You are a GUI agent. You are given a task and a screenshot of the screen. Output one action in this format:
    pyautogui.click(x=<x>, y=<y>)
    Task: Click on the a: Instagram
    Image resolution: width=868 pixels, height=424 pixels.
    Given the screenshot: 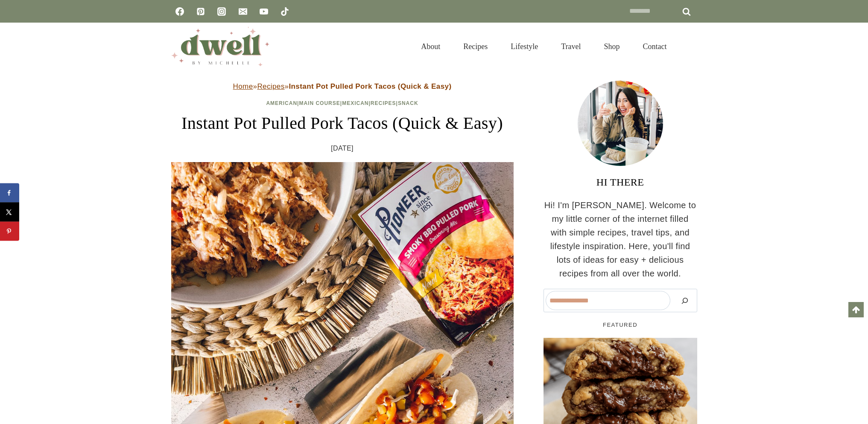 What is the action you would take?
    pyautogui.click(x=221, y=12)
    